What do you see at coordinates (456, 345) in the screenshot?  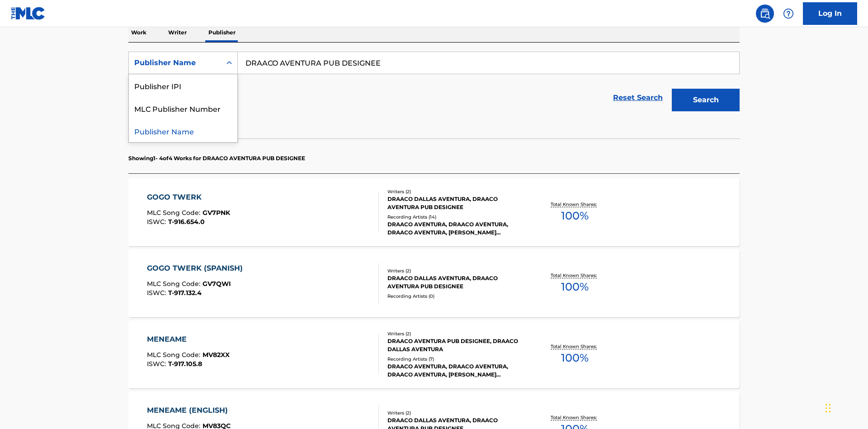 I see `div: DRAACO AVENTURA PUB DESIGNEE, DRAACO DALLAS AVENTURA` at bounding box center [456, 345].